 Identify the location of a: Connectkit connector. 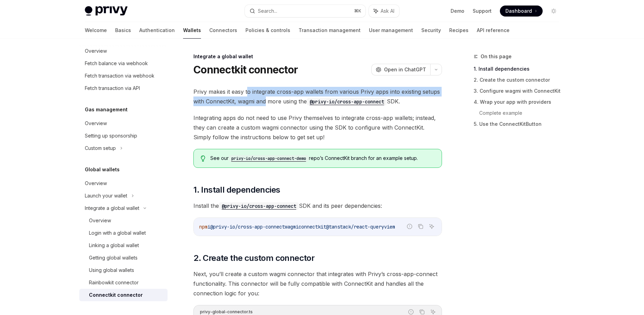
(123, 295).